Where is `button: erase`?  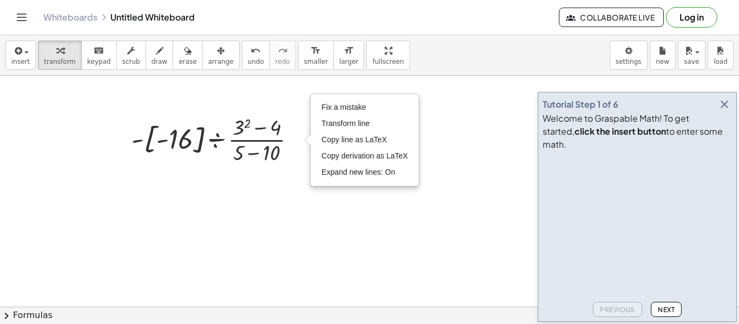 button: erase is located at coordinates (187, 55).